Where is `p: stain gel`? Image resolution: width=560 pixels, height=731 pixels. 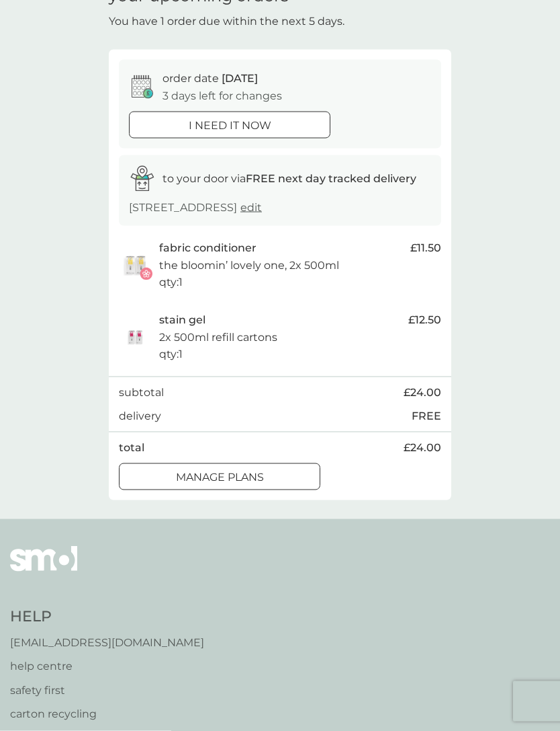
p: stain gel is located at coordinates (182, 320).